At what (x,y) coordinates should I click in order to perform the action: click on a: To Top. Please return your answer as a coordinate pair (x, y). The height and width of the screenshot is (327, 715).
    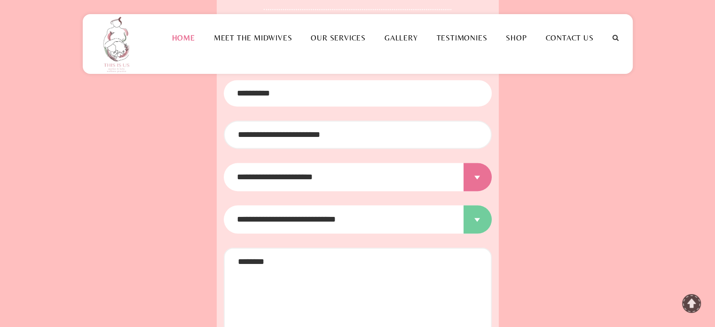
    Looking at the image, I should click on (692, 303).